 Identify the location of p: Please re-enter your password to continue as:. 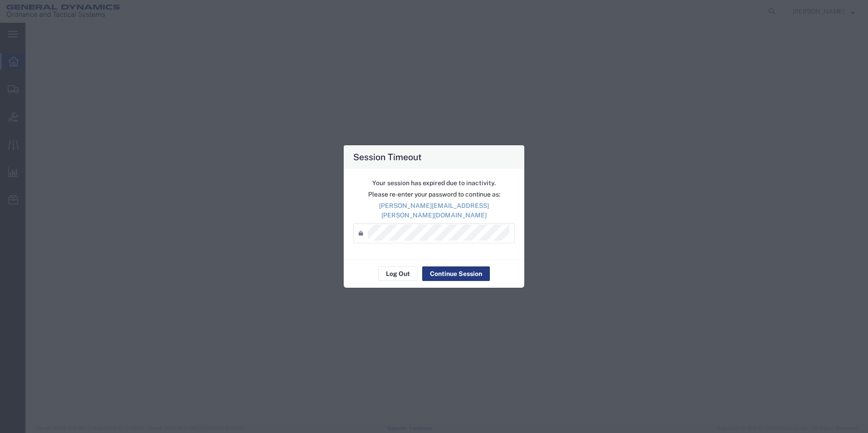
(434, 194).